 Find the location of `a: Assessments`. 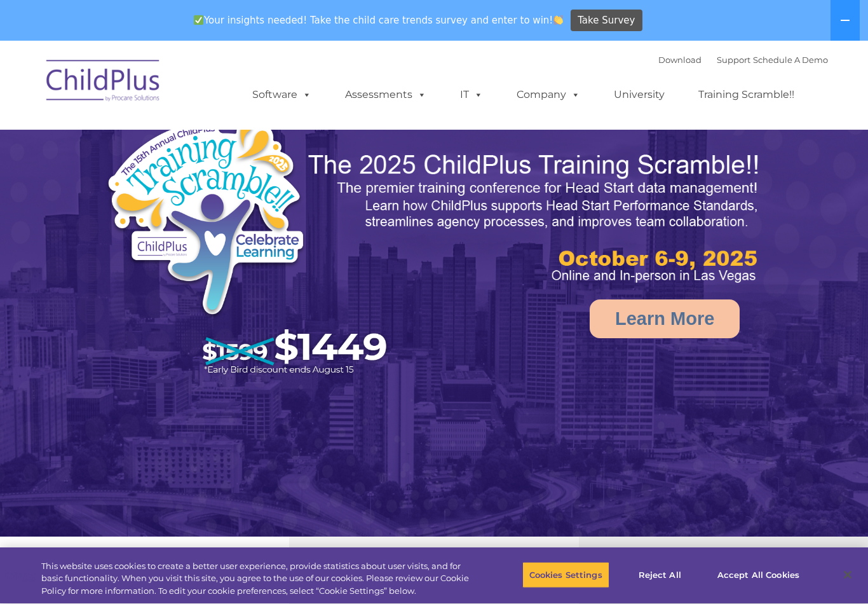

a: Assessments is located at coordinates (386, 95).